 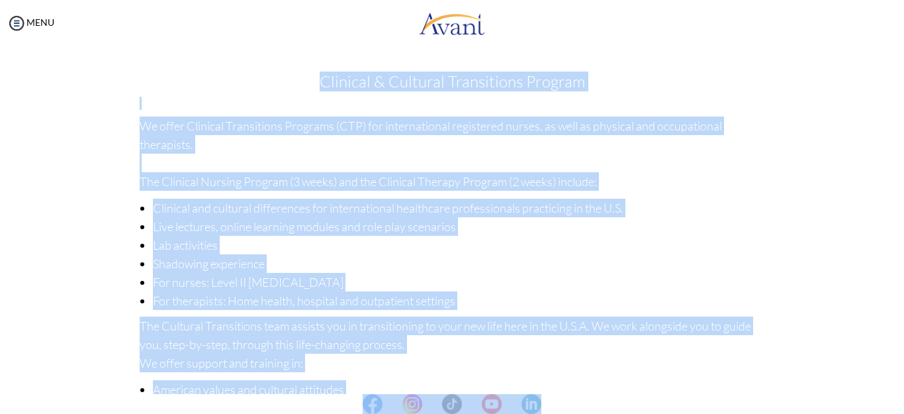 I want to click on img: fb.png, so click(x=372, y=404).